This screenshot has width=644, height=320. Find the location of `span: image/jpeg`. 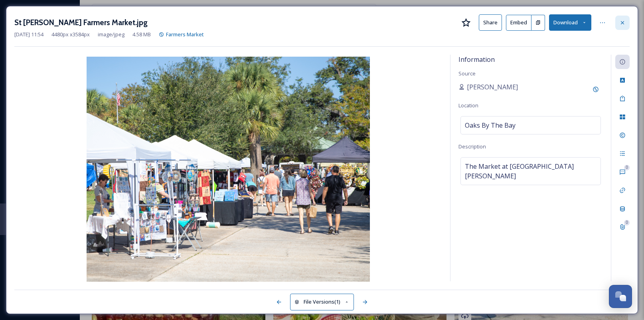

span: image/jpeg is located at coordinates (111, 34).